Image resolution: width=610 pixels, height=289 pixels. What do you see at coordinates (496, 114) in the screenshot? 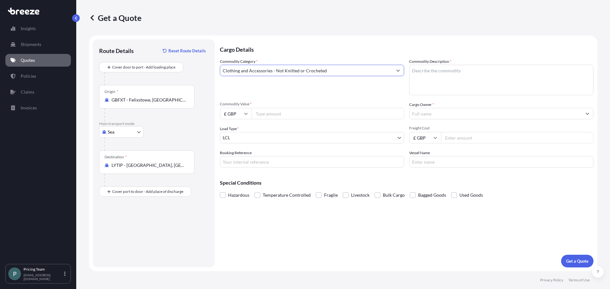
I see `input: Full name` at bounding box center [496, 114].